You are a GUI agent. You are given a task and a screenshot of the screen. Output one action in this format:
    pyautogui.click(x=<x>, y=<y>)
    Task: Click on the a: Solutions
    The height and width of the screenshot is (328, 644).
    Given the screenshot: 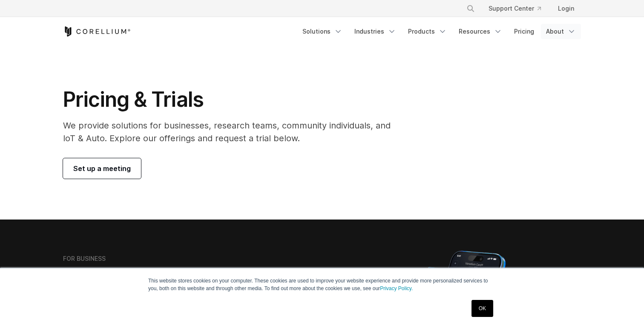 What is the action you would take?
    pyautogui.click(x=322, y=32)
    